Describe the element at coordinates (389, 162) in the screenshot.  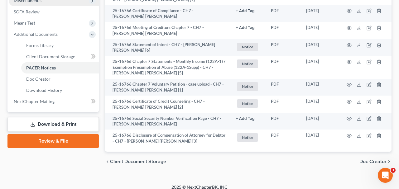
I see `i: chevron_right` at that location.